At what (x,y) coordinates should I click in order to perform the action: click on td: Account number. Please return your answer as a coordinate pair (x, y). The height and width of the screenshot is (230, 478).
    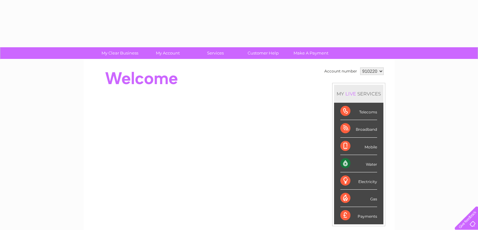
    Looking at the image, I should click on (341, 71).